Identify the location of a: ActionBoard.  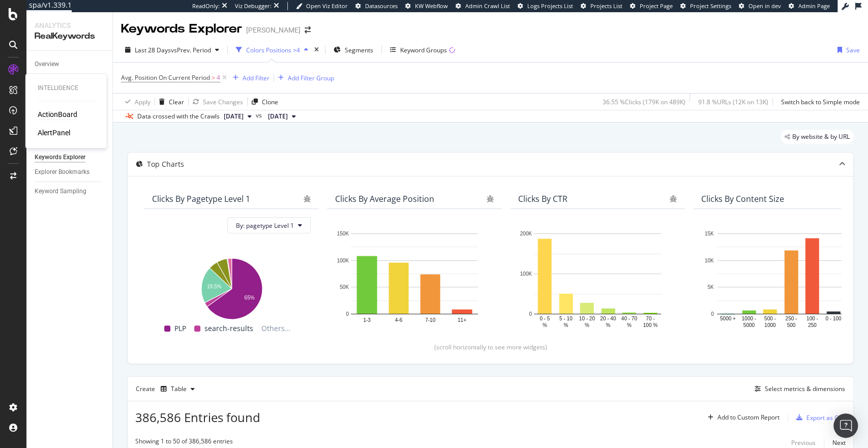
(57, 114).